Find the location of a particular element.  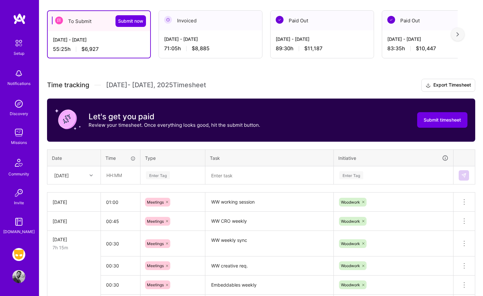

img: right is located at coordinates (458, 34).